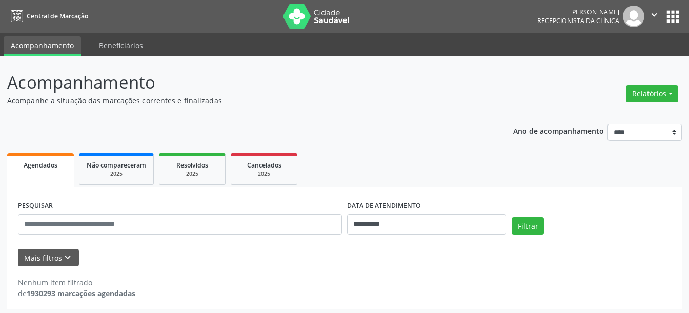 The image size is (689, 313). Describe the element at coordinates (192, 165) in the screenshot. I see `span: Resolvidos` at that location.